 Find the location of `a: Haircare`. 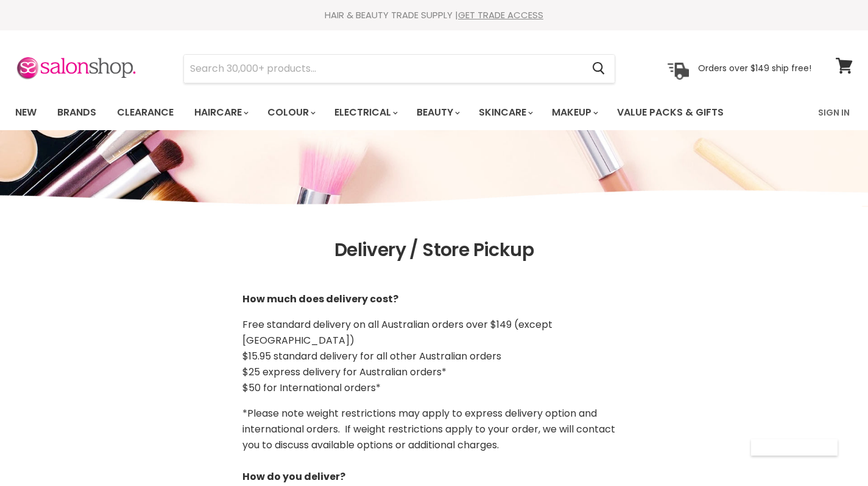

a: Haircare is located at coordinates (220, 113).